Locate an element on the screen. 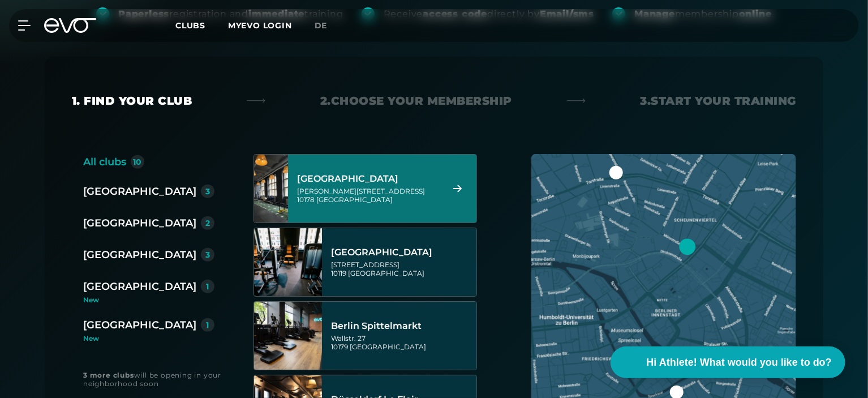 The height and width of the screenshot is (398, 868). img: Berlin Alexanderplatz is located at coordinates (271, 189).